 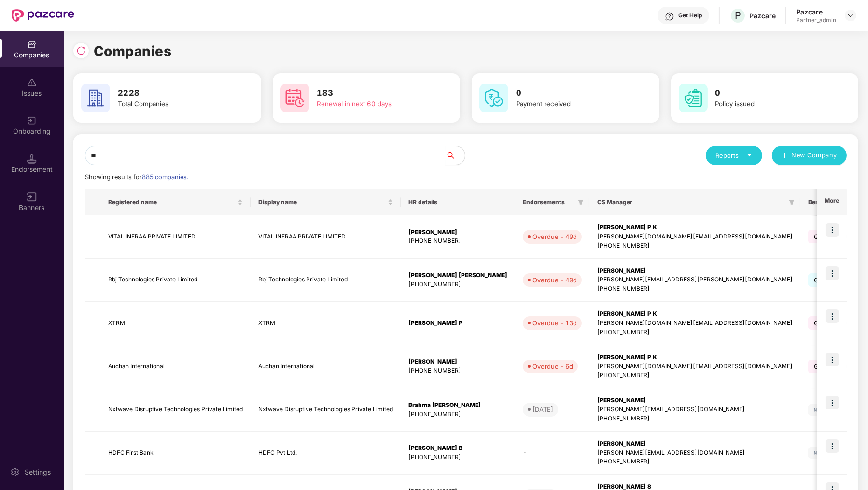 What do you see at coordinates (458, 203) in the screenshot?
I see `th: HR details` at bounding box center [458, 203].